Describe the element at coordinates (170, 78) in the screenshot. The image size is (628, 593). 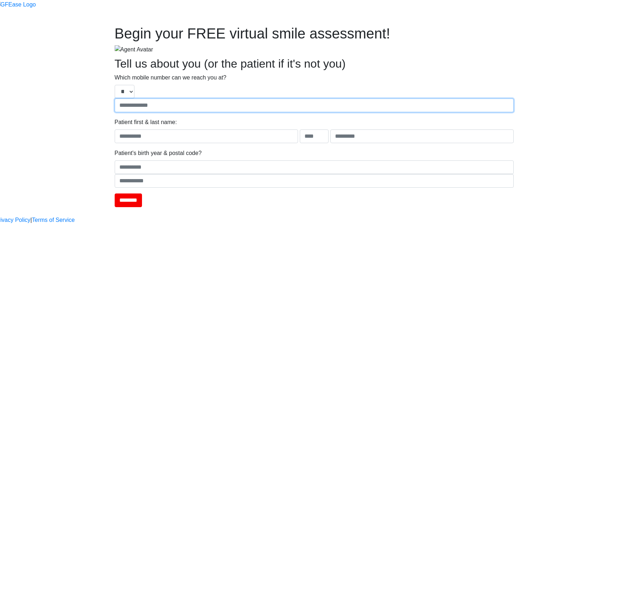
I see `label: Which mobile number can we reach you at?` at that location.